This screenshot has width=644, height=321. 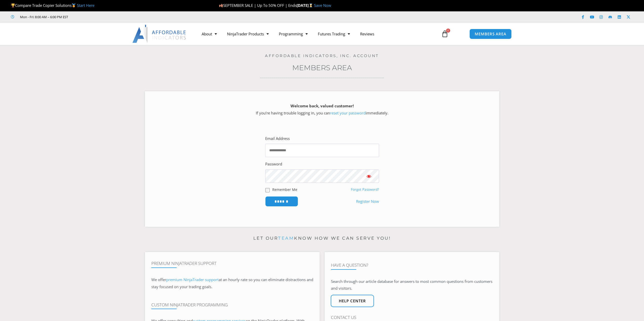 What do you see at coordinates (352, 301) in the screenshot?
I see `a: Help center` at bounding box center [352, 301].